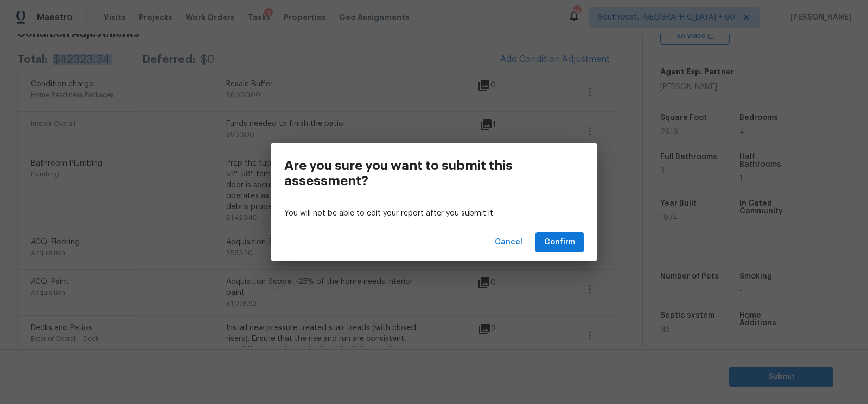  What do you see at coordinates (508, 242) in the screenshot?
I see `span: Cancel` at bounding box center [508, 242].